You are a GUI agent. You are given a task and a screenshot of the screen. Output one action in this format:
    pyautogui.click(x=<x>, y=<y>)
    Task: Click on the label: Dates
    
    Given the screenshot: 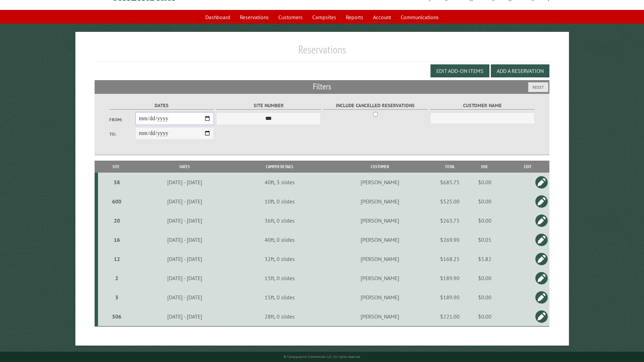 What is the action you would take?
    pyautogui.click(x=162, y=106)
    